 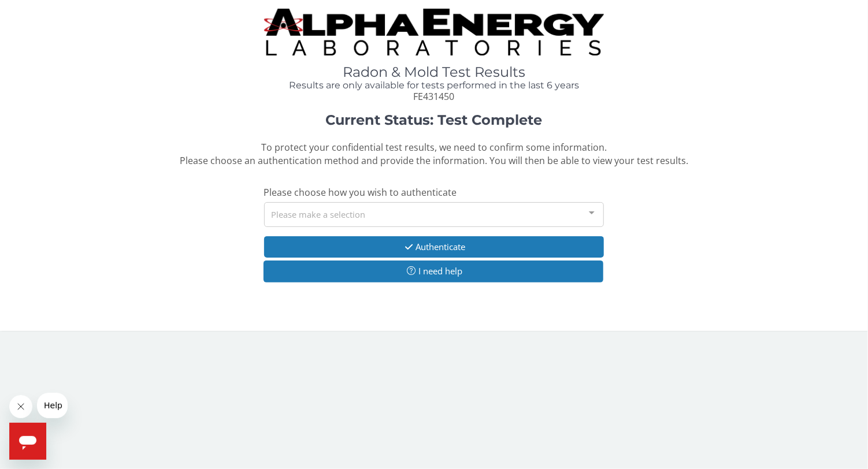 What do you see at coordinates (434, 32) in the screenshot?
I see `img: TightCrop.jpg` at bounding box center [434, 32].